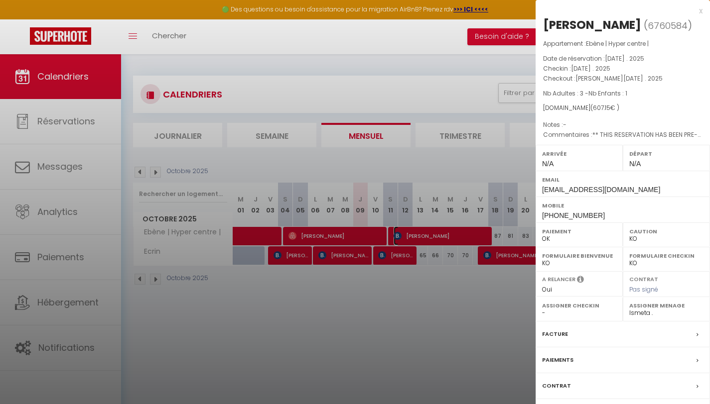  Describe the element at coordinates (623, 180) in the screenshot. I see `label: Email` at that location.